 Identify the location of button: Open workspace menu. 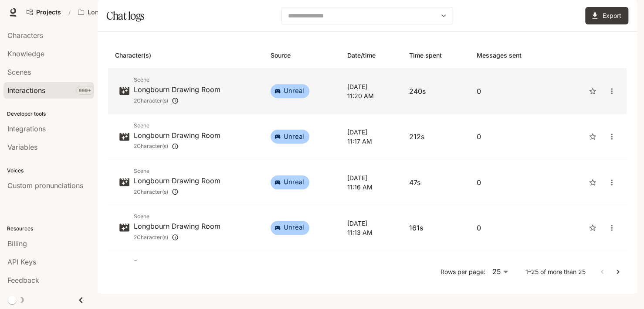
(104, 12).